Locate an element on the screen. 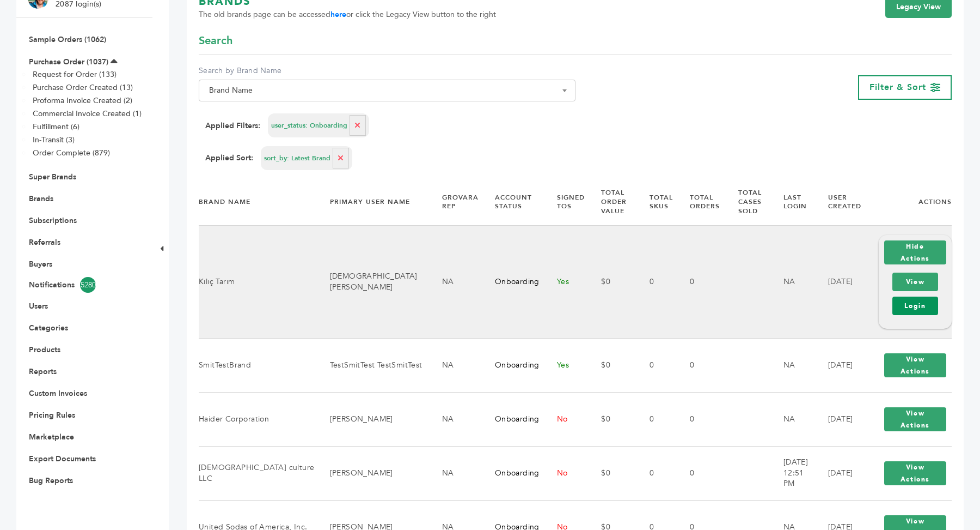 This screenshot has width=980, height=530. span: Brand Name is located at coordinates (387, 90).